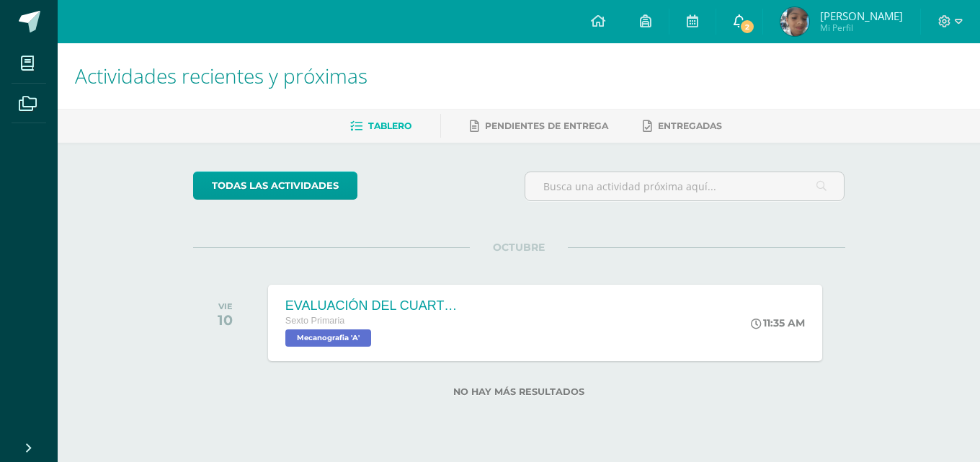 Image resolution: width=980 pixels, height=462 pixels. I want to click on div: 10, so click(225, 320).